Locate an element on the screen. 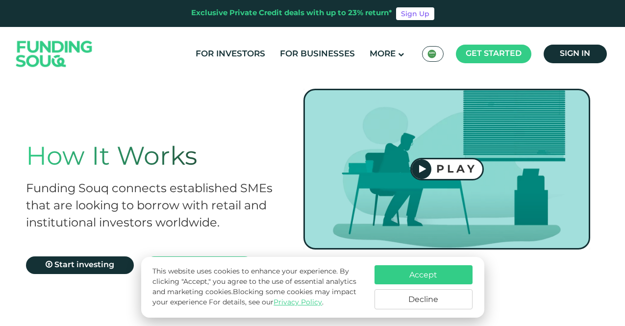  h2: Funding Souq connects established SMEs that are looking to borrow with retail and institutional i... is located at coordinates (155, 206).